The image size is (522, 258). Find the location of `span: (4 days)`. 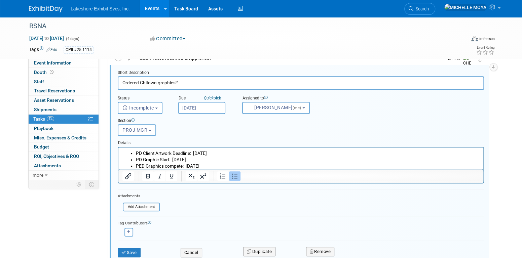

span: (4 days) is located at coordinates (72, 39).